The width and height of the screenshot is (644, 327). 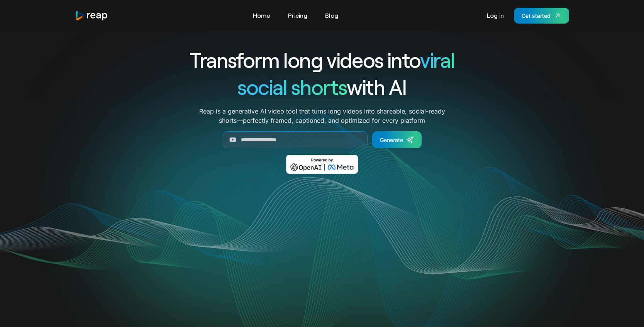 I want to click on form: Generate Form, so click(x=322, y=139).